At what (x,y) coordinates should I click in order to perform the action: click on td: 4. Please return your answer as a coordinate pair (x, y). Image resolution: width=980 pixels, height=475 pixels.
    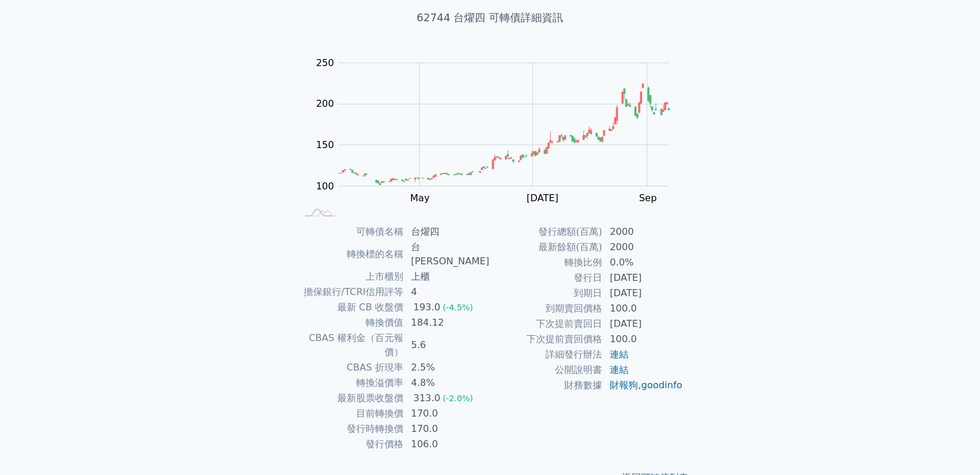
    Looking at the image, I should click on (447, 292).